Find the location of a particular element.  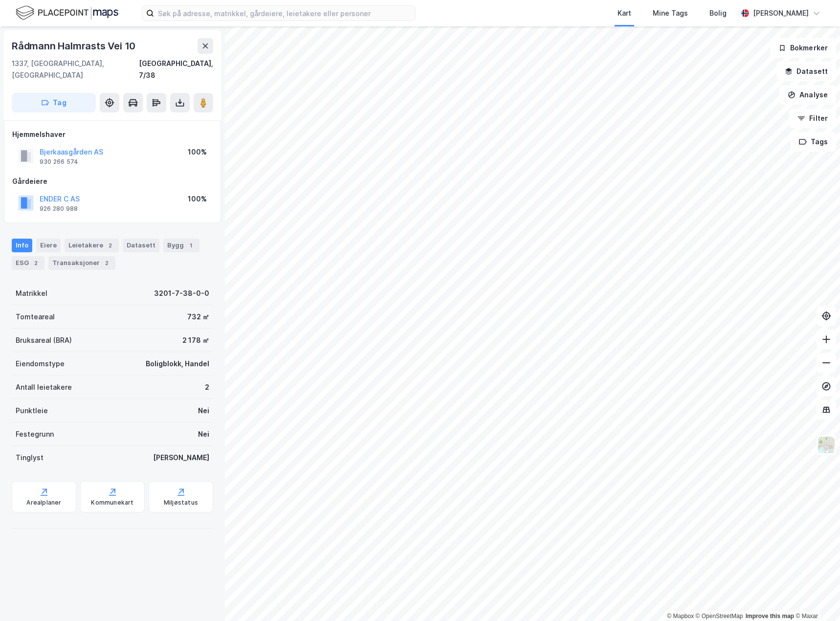

button: Tag is located at coordinates (53, 103).